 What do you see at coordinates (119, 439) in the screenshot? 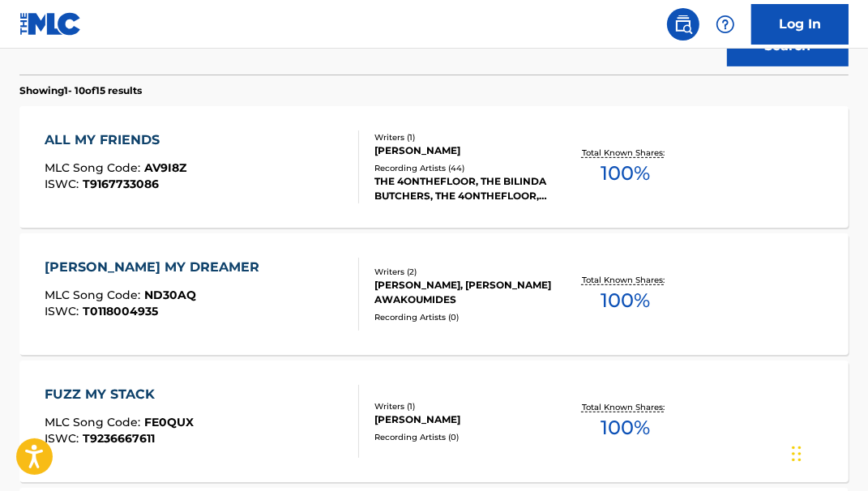
I see `span: T9236667611` at bounding box center [119, 439].